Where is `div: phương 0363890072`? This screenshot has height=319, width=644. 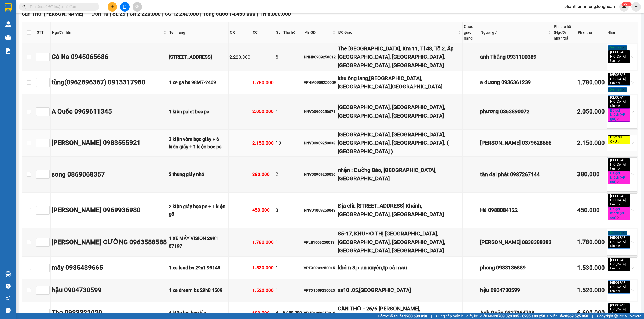
div: phương 0363890072 is located at coordinates (515, 111).